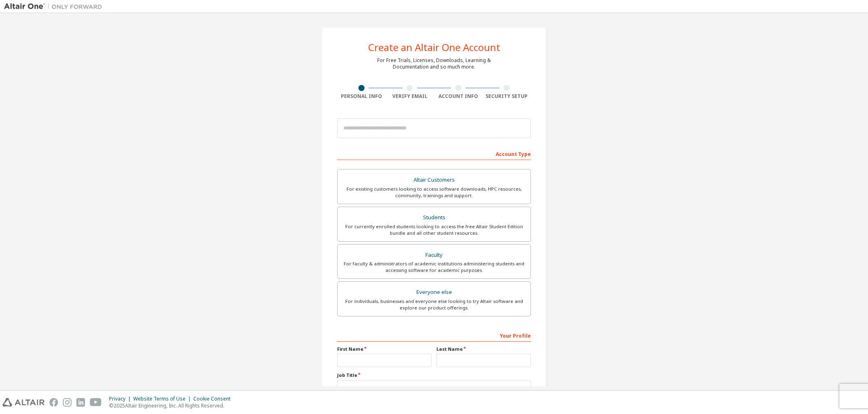 The width and height of the screenshot is (868, 414). I want to click on img: linkedin.svg, so click(80, 402).